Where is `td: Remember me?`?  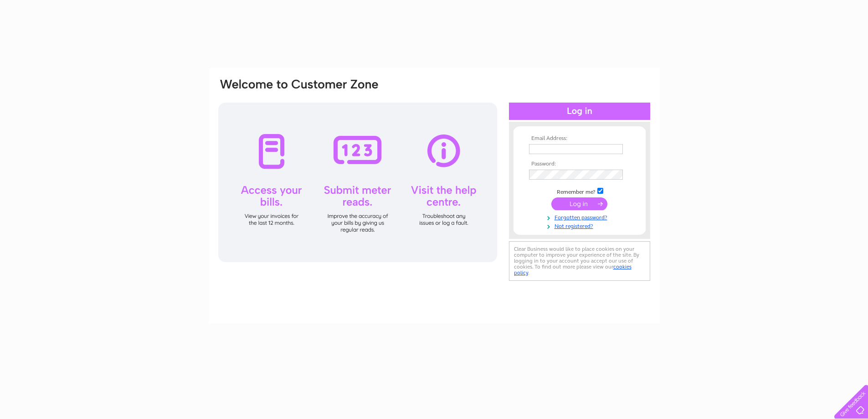 td: Remember me? is located at coordinates (580, 191).